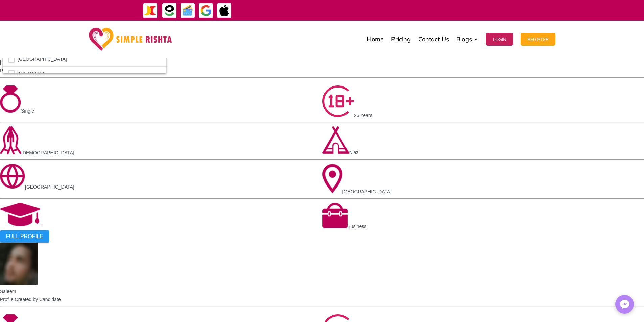  Describe the element at coordinates (24, 236) in the screenshot. I see `span: FULL PROFILE` at that location.